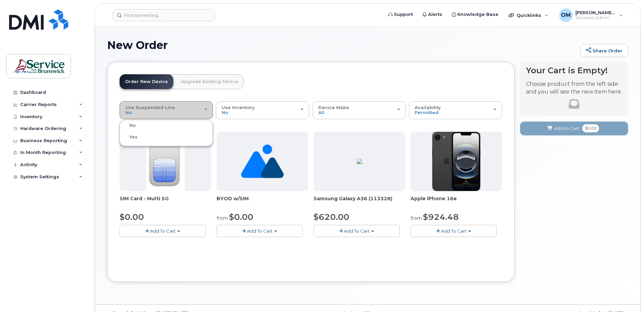 This screenshot has height=312, width=644. What do you see at coordinates (165, 161) in the screenshot?
I see `img: 00D627D4-43E9-49B7-A367-2C99342E128C.jpg` at bounding box center [165, 161].